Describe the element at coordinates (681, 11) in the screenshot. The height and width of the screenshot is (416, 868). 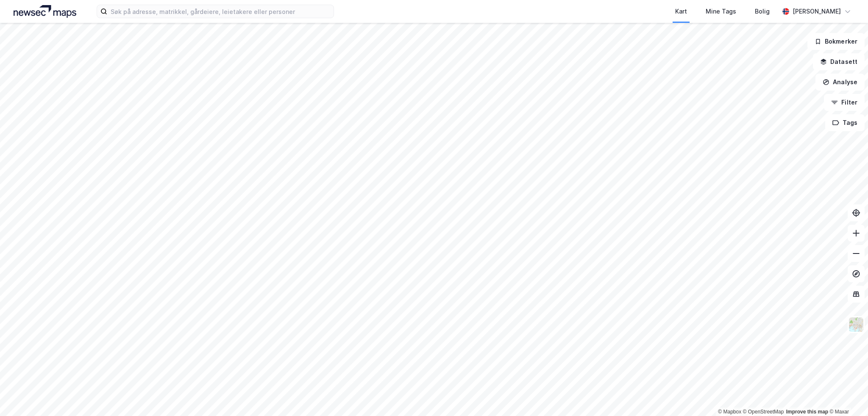
I see `div: Kart` at that location.